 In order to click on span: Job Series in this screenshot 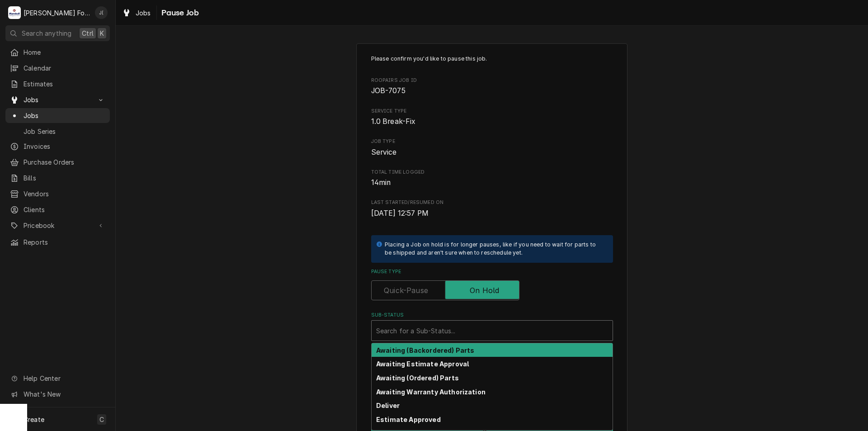, I will do `click(64, 131)`.